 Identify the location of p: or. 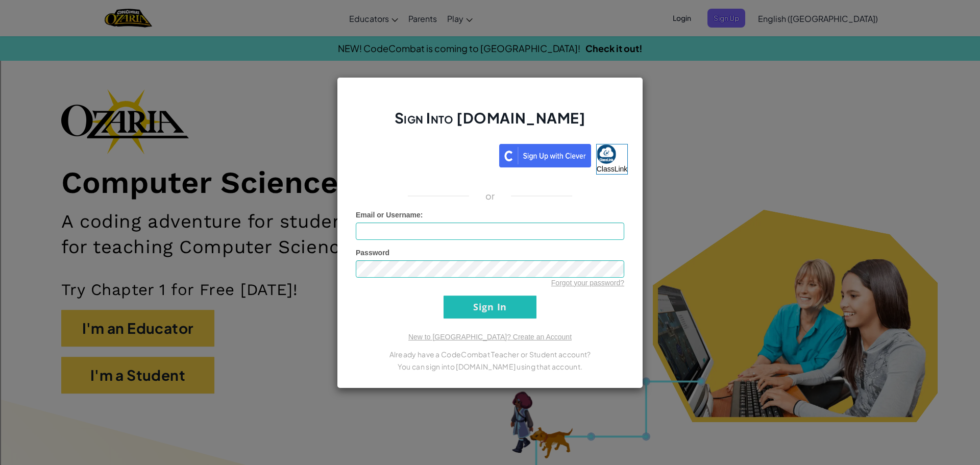
(490, 196).